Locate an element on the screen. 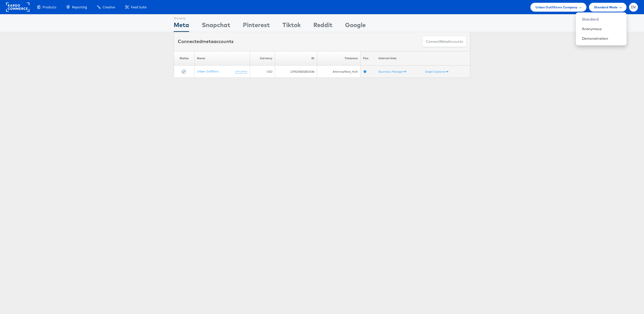 The height and width of the screenshot is (314, 644). span: Reporting is located at coordinates (79, 7).